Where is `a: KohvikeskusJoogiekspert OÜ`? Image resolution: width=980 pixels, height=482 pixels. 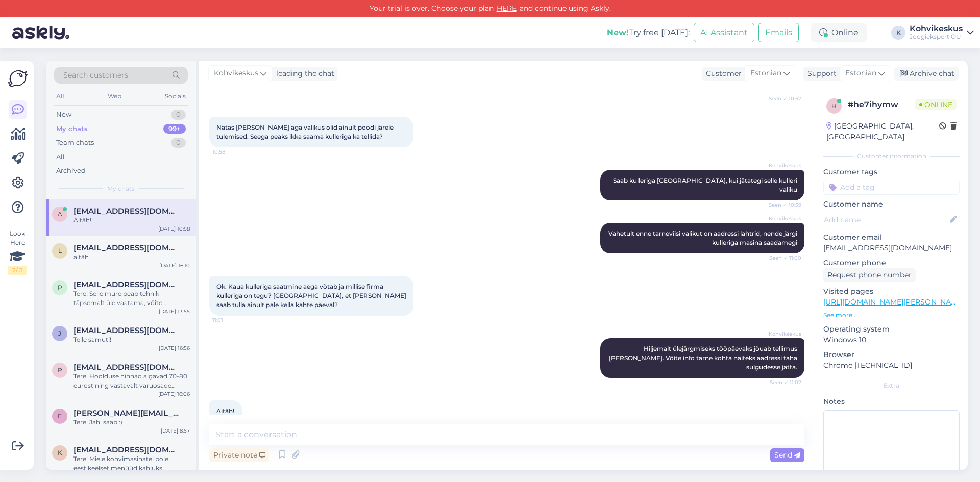
a: KohvikeskusJoogiekspert OÜ is located at coordinates (942, 33).